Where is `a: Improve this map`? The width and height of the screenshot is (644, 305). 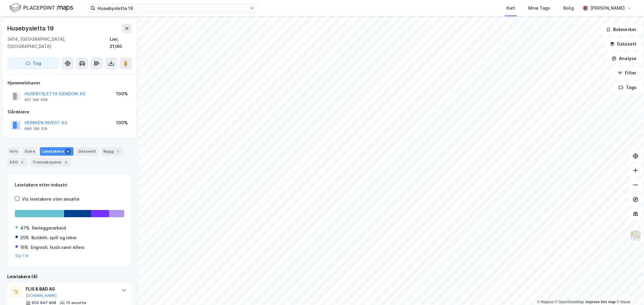
a: Improve this map is located at coordinates (600, 302).